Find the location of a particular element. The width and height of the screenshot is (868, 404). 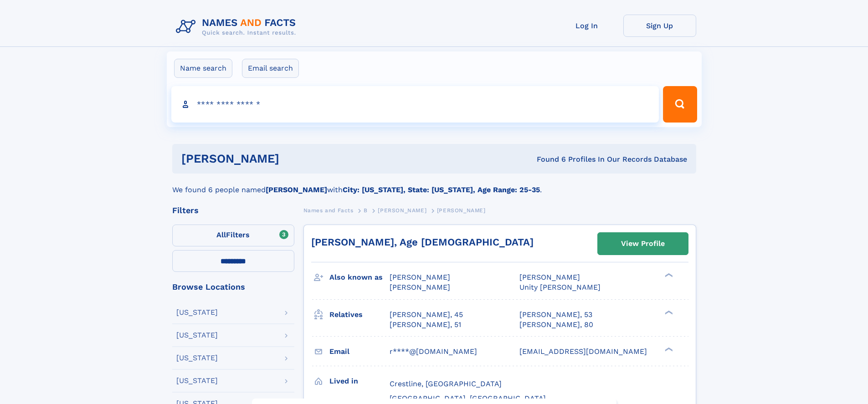

label: Name search is located at coordinates (204, 68).